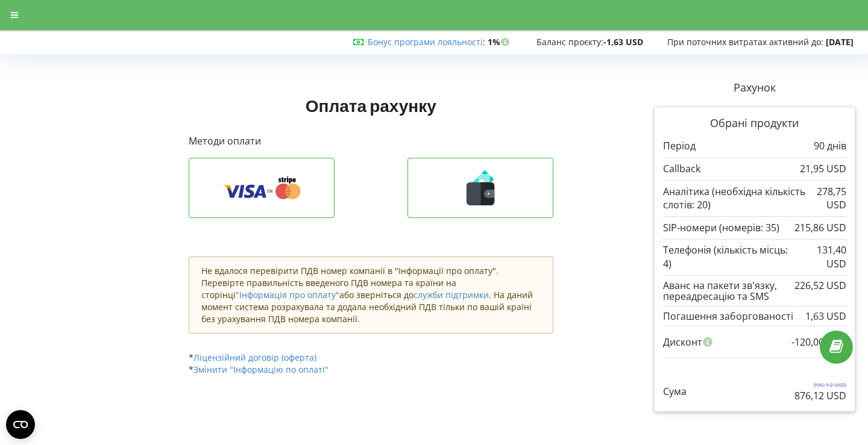  I want to click on span: При поточних витратах активний до:, so click(745, 41).